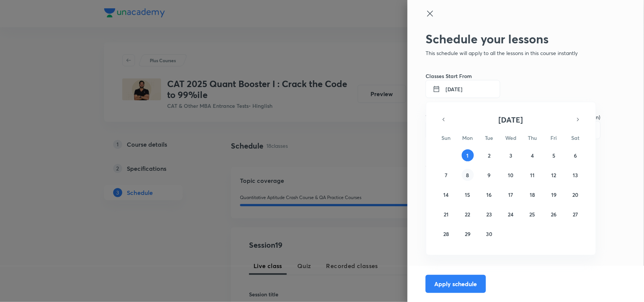 The image size is (644, 302). What do you see at coordinates (468, 194) in the screenshot?
I see `button: September 15, 2025` at bounding box center [468, 194].